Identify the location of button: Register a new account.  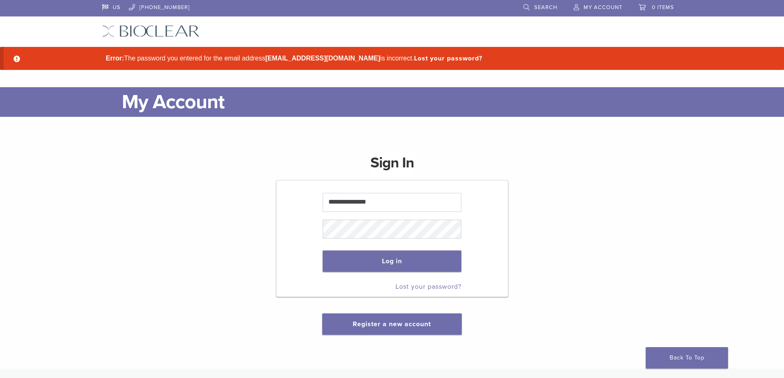
(392, 324).